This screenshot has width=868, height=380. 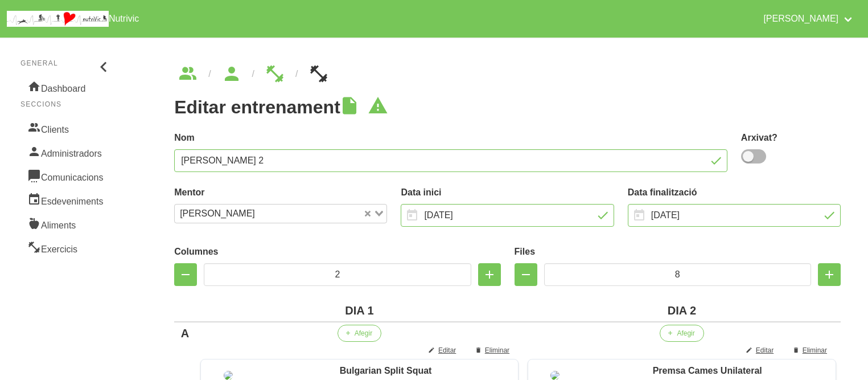 What do you see at coordinates (386, 370) in the screenshot?
I see `span: Bulgarian Split Squat` at bounding box center [386, 370].